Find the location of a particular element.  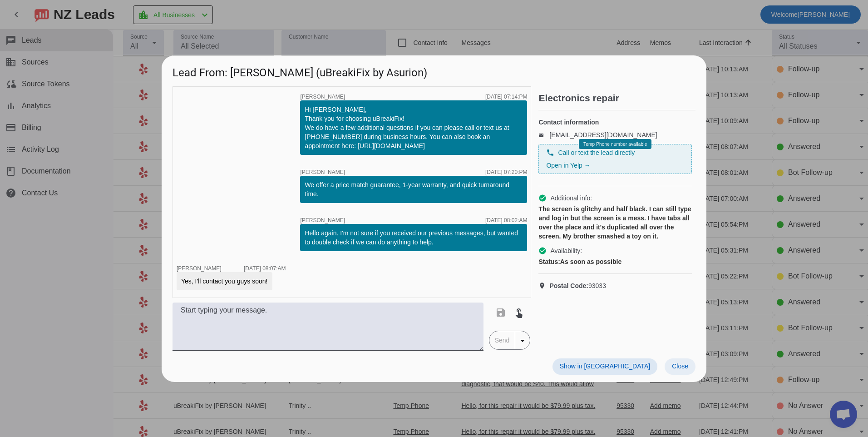

div: Yes, I'll contact you guys soon! is located at coordinates (224, 281).